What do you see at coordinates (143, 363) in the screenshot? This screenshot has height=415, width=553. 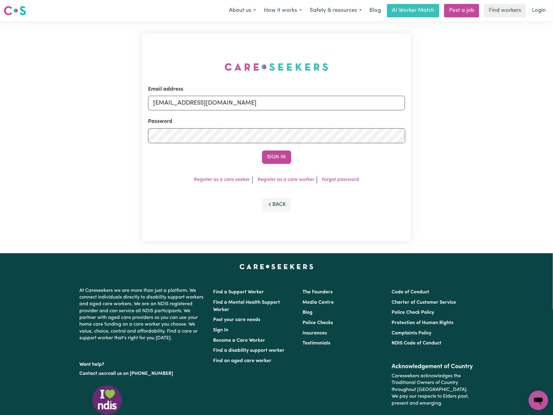 I see `p: Want help?` at bounding box center [143, 363].